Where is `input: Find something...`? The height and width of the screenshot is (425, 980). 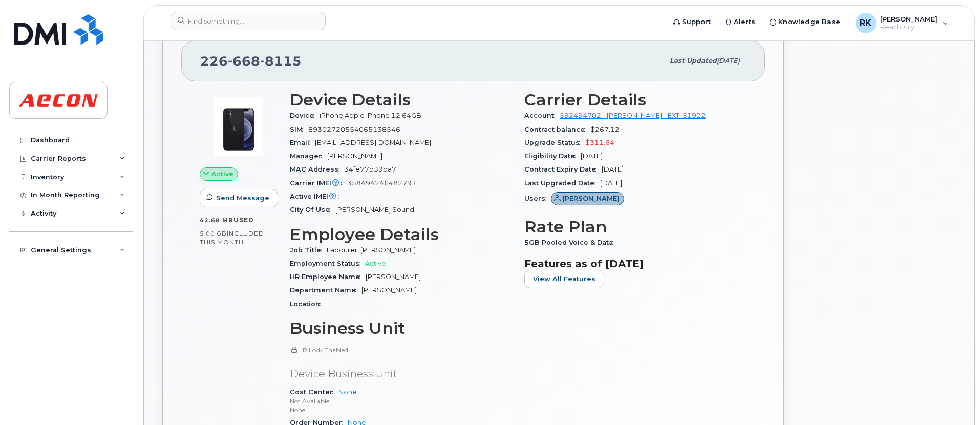
input: Find something... is located at coordinates (248, 21).